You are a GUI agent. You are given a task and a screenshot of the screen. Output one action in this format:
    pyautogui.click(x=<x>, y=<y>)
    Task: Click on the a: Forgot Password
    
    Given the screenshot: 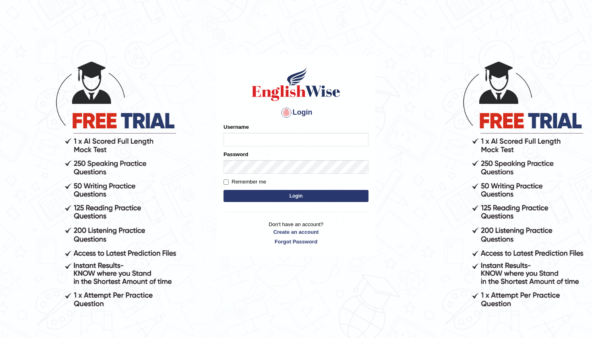 What is the action you would take?
    pyautogui.click(x=296, y=242)
    